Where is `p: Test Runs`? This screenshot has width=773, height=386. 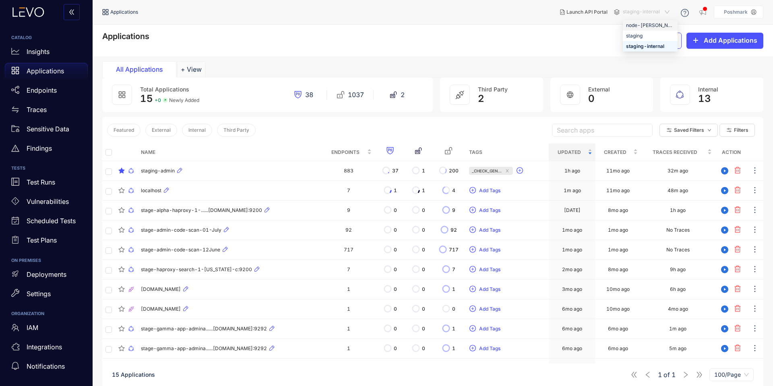
p: Test Runs is located at coordinates (41, 182).